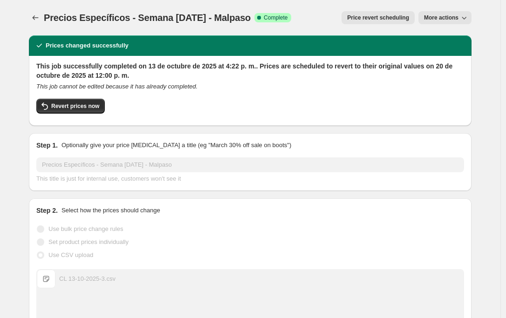 The image size is (506, 318). What do you see at coordinates (35, 18) in the screenshot?
I see `button: Price change jobs` at bounding box center [35, 18].